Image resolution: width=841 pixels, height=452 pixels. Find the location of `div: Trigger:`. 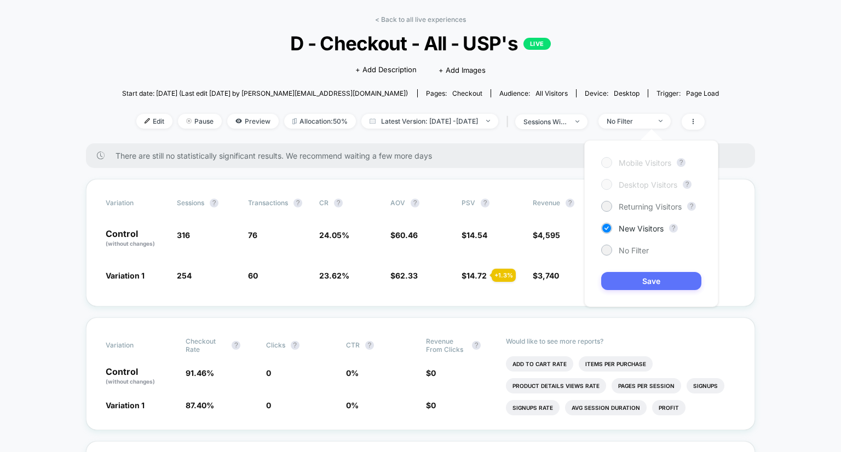

div: Trigger: is located at coordinates (687, 93).